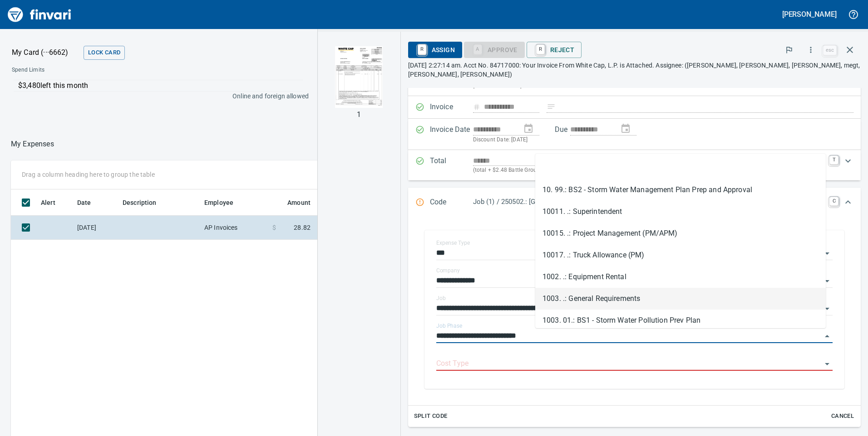 The height and width of the screenshot is (436, 868). What do you see at coordinates (435, 50) in the screenshot?
I see `button: RAssign` at bounding box center [435, 50].